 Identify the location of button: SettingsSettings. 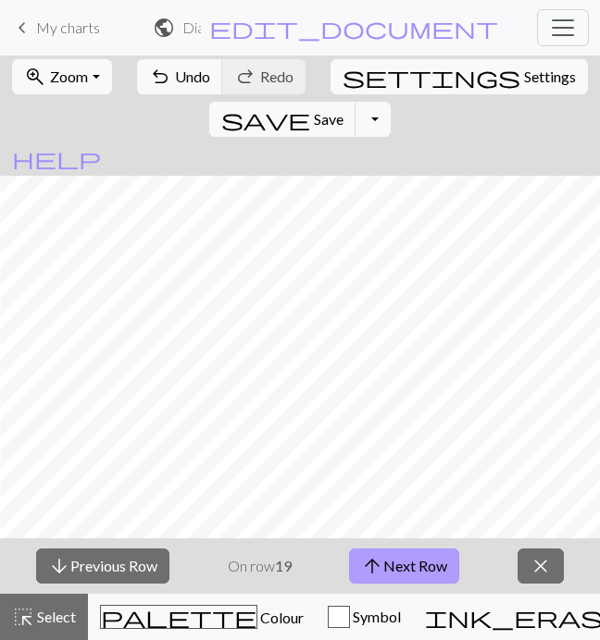
(459, 77).